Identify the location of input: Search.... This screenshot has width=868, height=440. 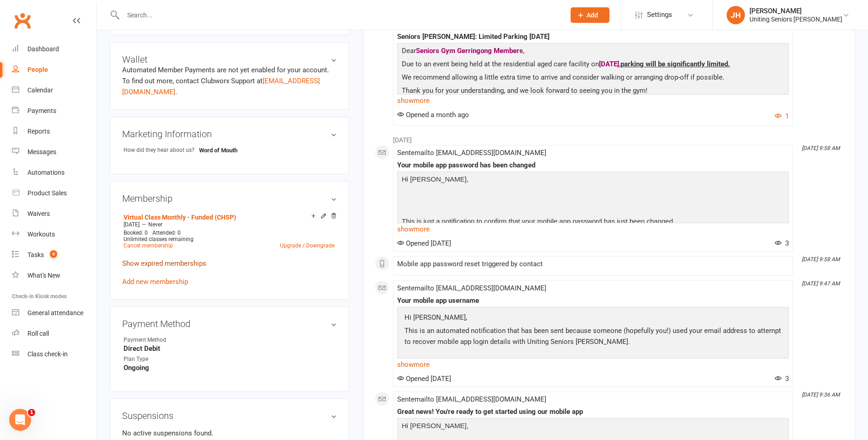
(339, 15).